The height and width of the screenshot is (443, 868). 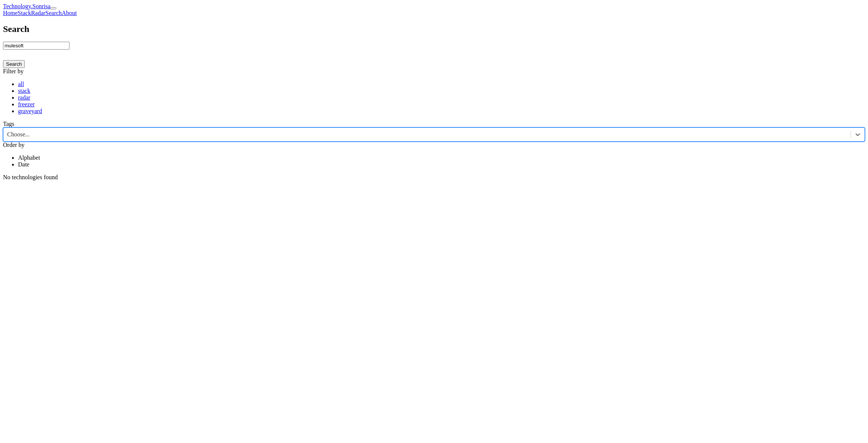 What do you see at coordinates (434, 72) in the screenshot?
I see `div: Filter by` at bounding box center [434, 72].